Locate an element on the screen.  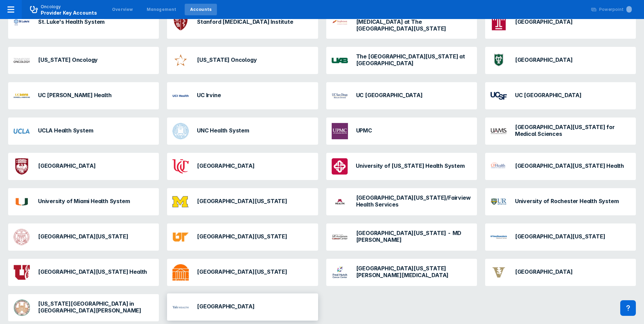
img: university-of-colorado-health-system.png is located at coordinates (340, 167).